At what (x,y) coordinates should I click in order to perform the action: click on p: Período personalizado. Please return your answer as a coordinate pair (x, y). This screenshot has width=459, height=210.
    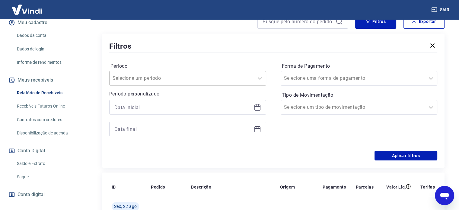
    Looking at the image, I should click on (188, 94).